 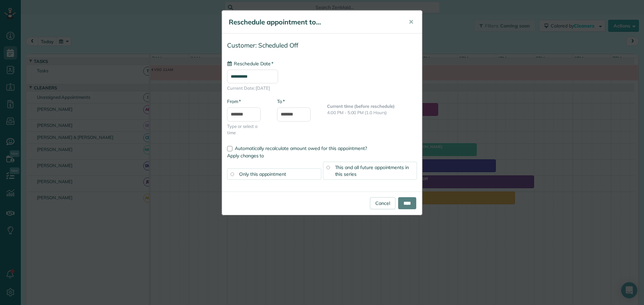 I want to click on a: Cancel, so click(x=382, y=204).